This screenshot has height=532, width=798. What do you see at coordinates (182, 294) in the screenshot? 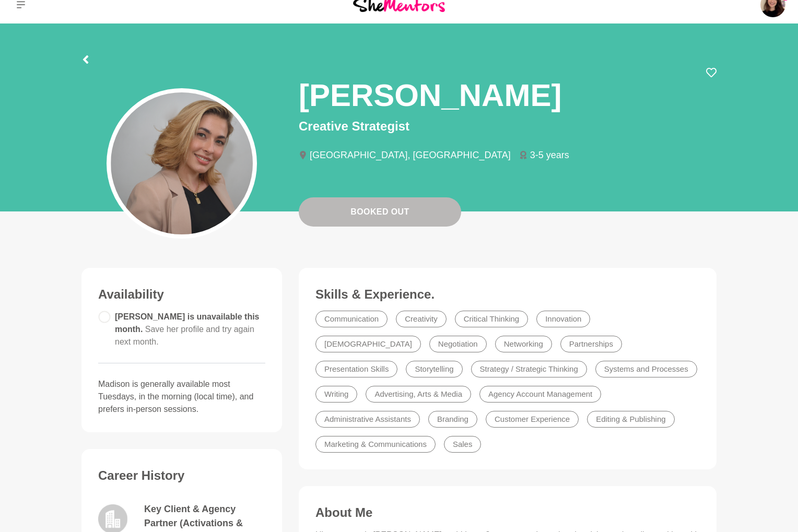
I see `h3: Availability` at bounding box center [182, 294].